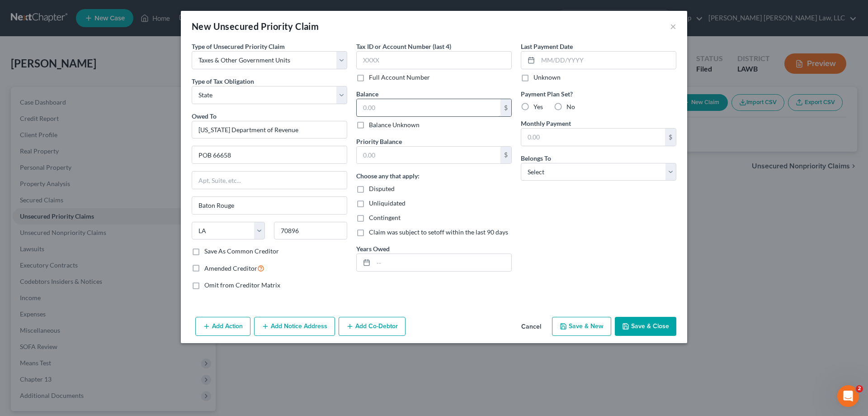  Describe the element at coordinates (379, 141) in the screenshot. I see `label: Priority Balance` at that location.